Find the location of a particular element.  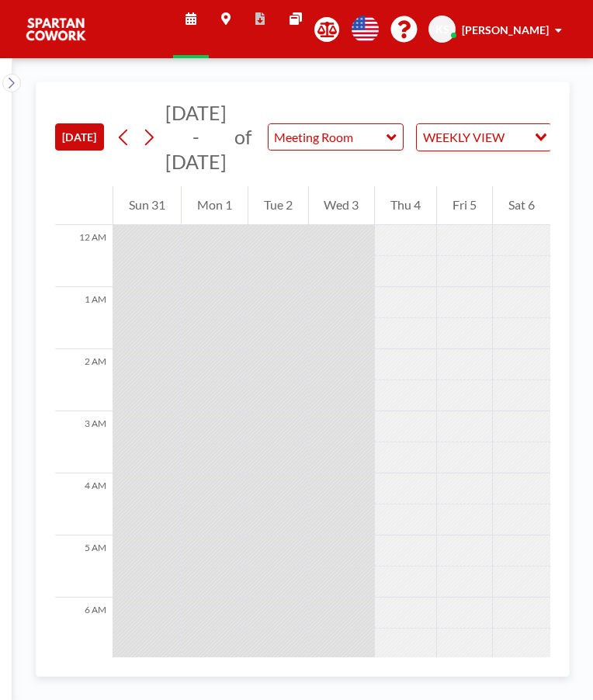

div: 12 AM is located at coordinates (84, 256).